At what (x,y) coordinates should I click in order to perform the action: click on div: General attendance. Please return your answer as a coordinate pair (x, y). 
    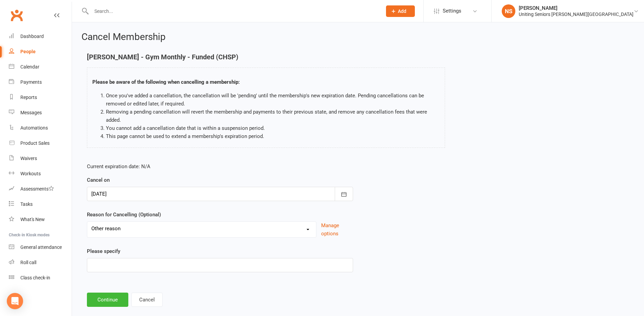
    Looking at the image, I should click on (41, 247).